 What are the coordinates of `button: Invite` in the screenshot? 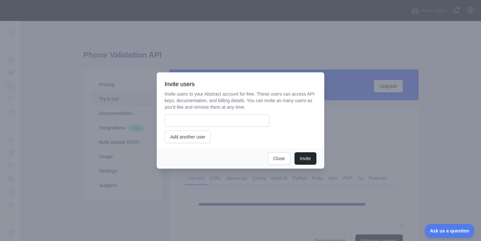 It's located at (305, 158).